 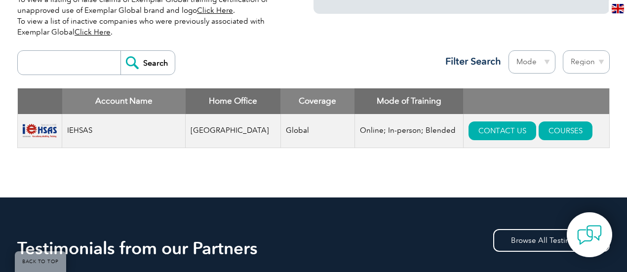 What do you see at coordinates (565, 131) in the screenshot?
I see `a: COURSES` at bounding box center [565, 131].